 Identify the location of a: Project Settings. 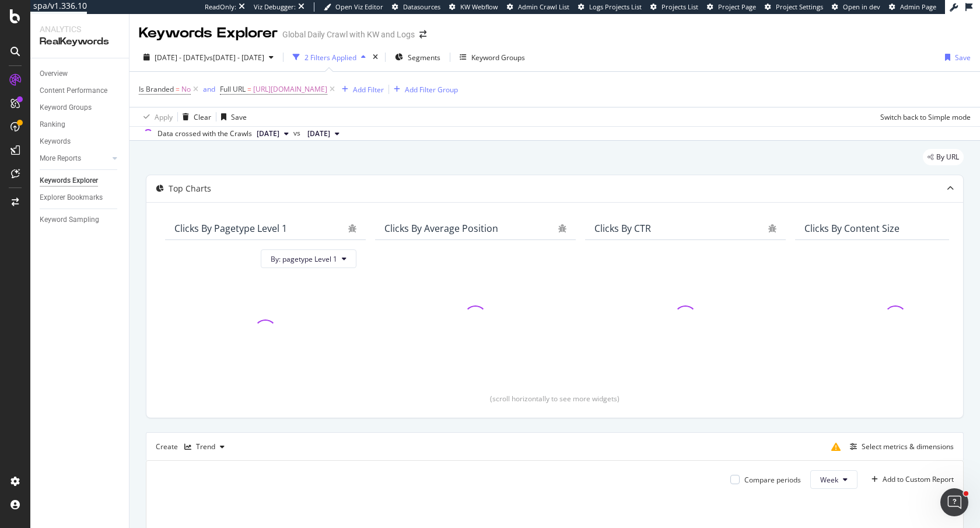
(794, 7).